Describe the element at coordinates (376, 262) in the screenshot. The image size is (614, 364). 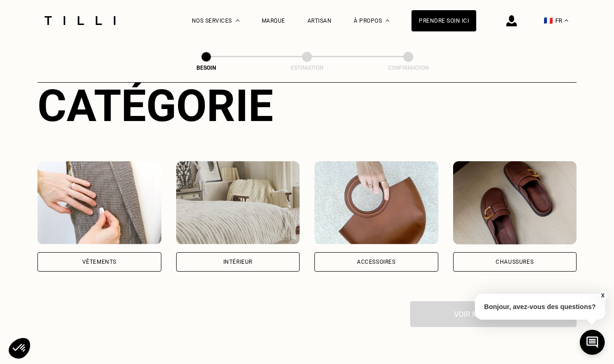
I see `div: Accessoires` at that location.